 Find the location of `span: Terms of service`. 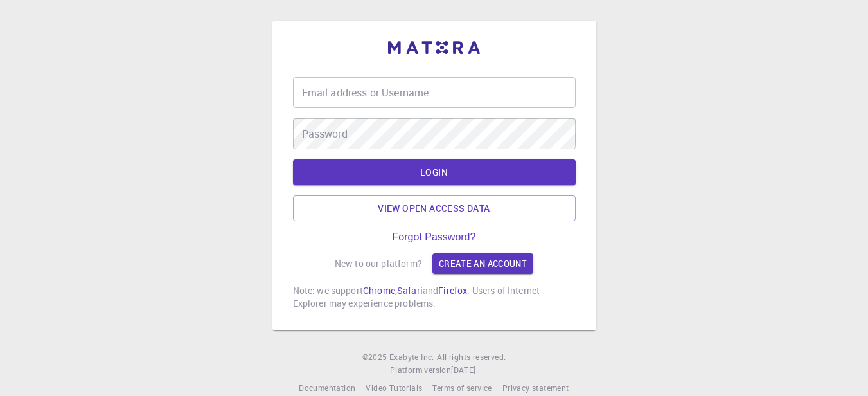

span: Terms of service is located at coordinates (462, 387).